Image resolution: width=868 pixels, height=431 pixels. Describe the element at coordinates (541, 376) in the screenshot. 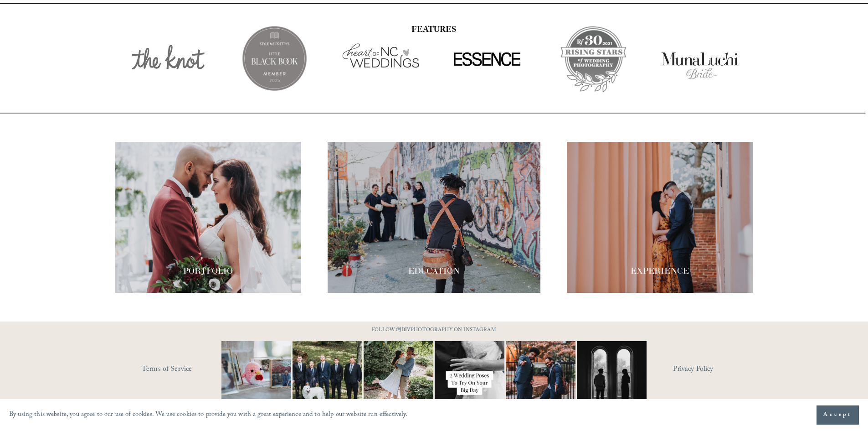

I see `img: You just need the right photographer that matches your vibe 📷🎉 #RaleighWeddingPhotographer` at that location.